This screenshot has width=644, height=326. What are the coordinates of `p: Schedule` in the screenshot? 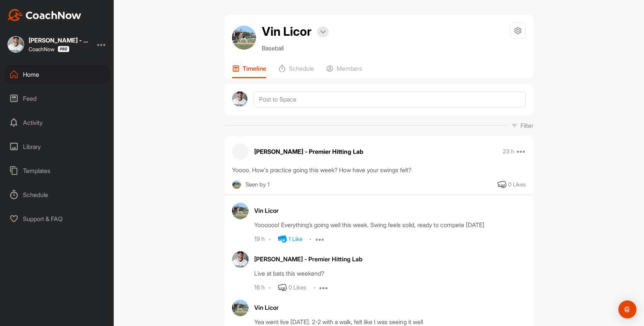 It's located at (301, 68).